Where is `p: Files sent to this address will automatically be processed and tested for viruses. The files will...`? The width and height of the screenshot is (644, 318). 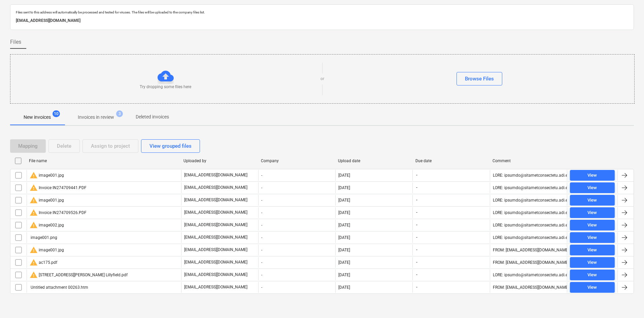
p: Files sent to this address will automatically be processed and tested for viruses. The files will... is located at coordinates (322, 12).